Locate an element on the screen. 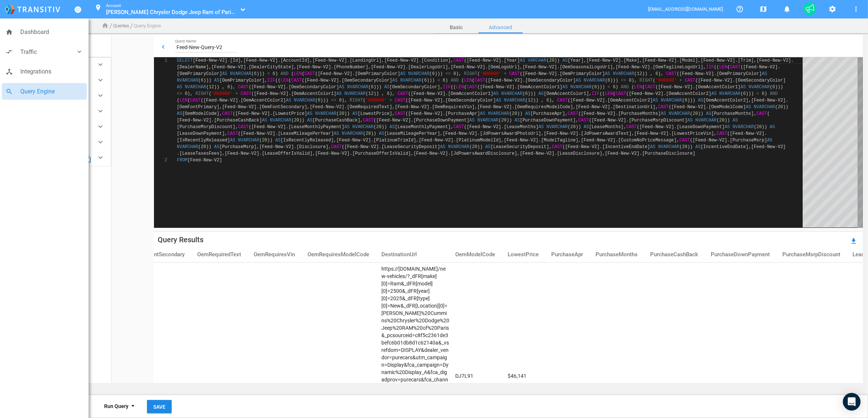  span: [OemLogoUrl] is located at coordinates (504, 67).